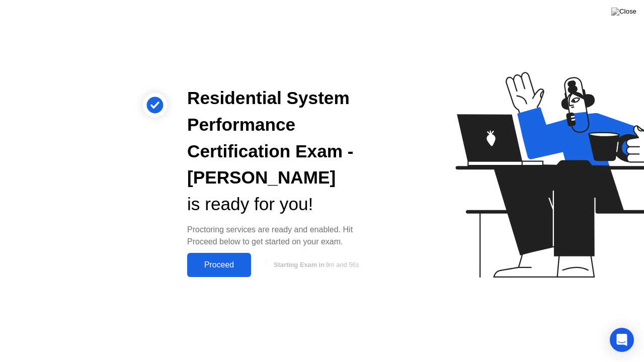 This screenshot has height=362, width=644. What do you see at coordinates (315, 265) in the screenshot?
I see `button: Starting Exam in9m and 56s` at bounding box center [315, 265].